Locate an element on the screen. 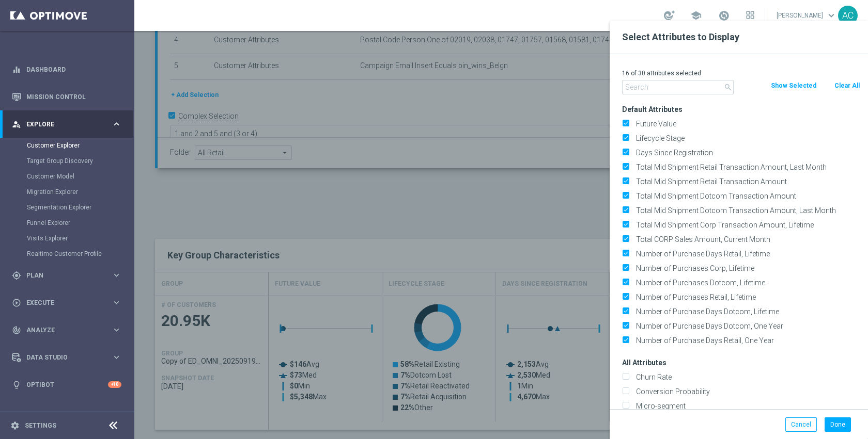  span: Execute is located at coordinates (69, 303).